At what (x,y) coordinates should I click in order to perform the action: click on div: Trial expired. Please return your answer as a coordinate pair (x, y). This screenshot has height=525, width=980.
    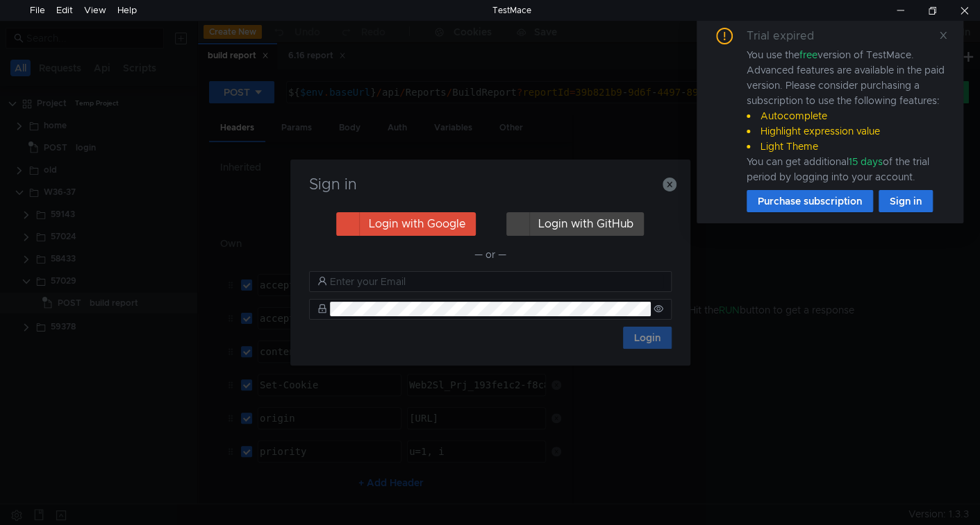
    Looking at the image, I should click on (788, 36).